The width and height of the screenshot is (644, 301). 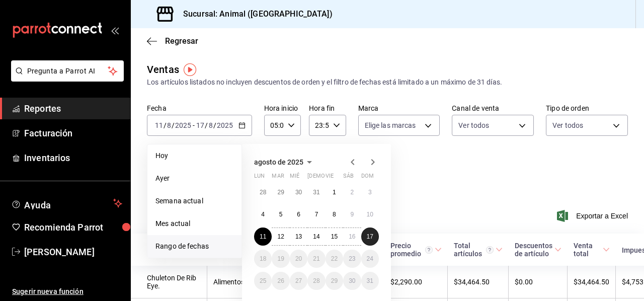 What do you see at coordinates (352, 215) in the screenshot?
I see `button: 9 de agosto de 2025` at bounding box center [352, 215].